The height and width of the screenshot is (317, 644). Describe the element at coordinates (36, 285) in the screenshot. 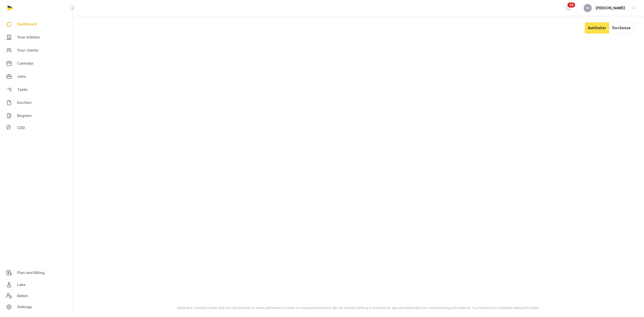

I see `a: Labs` at that location.